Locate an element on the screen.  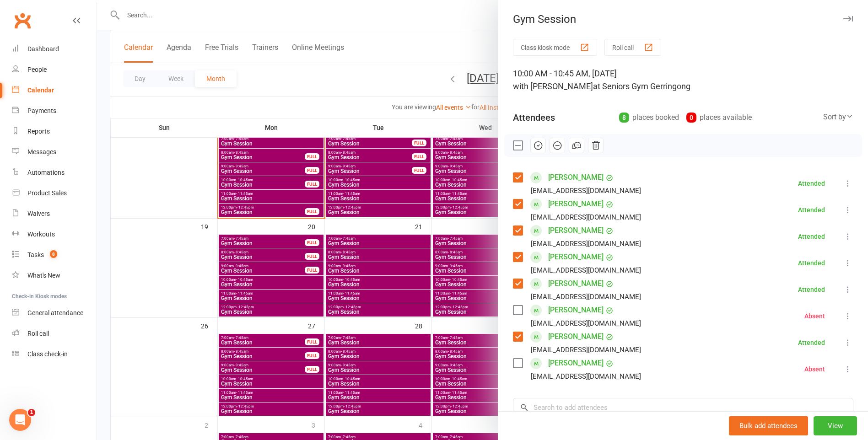
div: Attendees is located at coordinates (534, 118).